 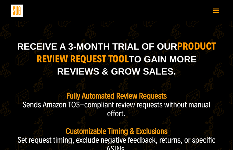 I want to click on h1: Receive a 3-month trial of our to Gain More Reviews & Grow Sales., so click(x=116, y=62).